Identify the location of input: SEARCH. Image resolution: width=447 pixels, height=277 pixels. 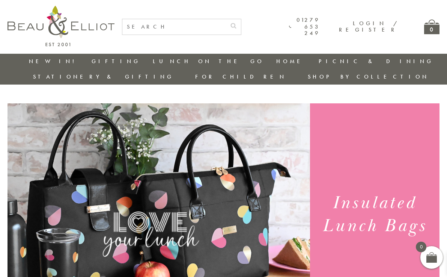
(174, 27).